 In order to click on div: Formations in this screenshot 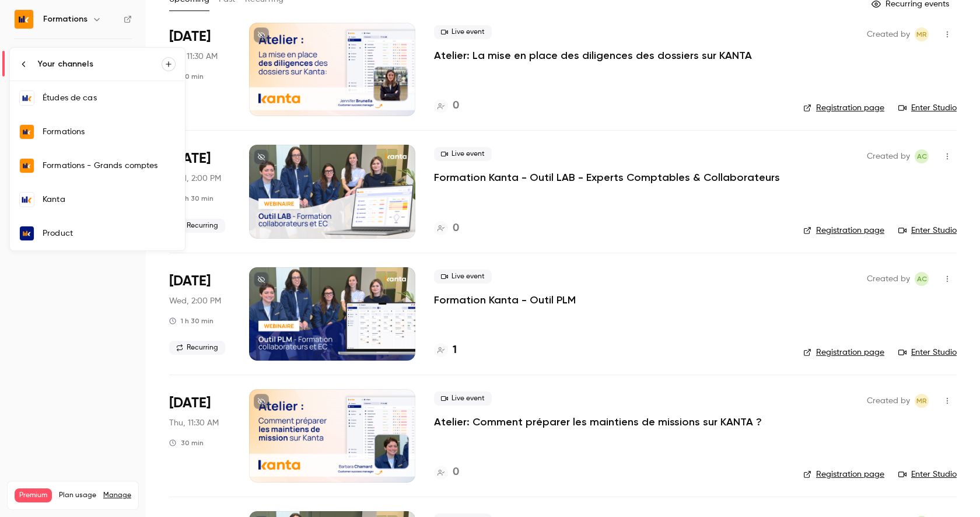, I will do `click(109, 132)`.